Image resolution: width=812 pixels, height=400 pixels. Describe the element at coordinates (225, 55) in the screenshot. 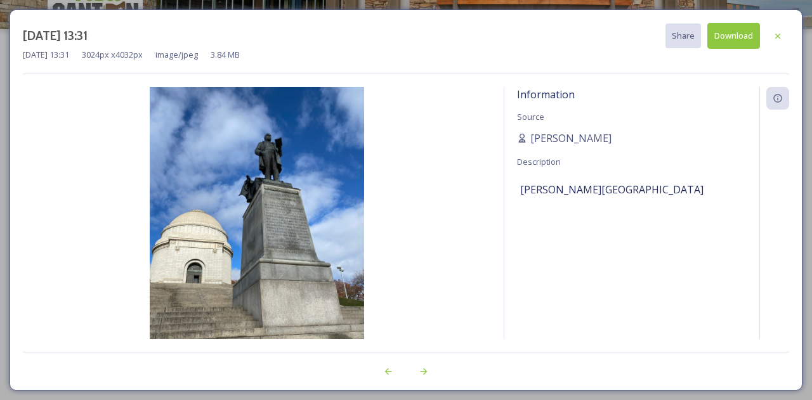

I see `span: 3.84 MB` at that location.